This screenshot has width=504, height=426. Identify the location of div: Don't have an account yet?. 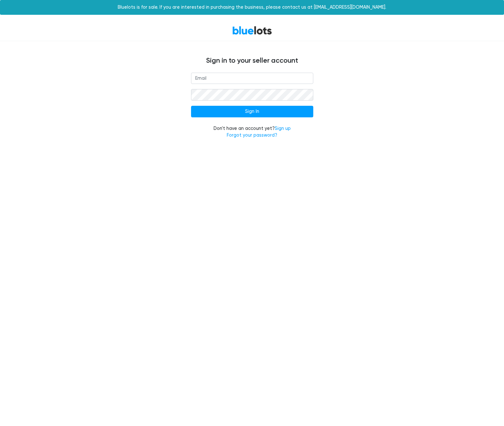
(252, 132).